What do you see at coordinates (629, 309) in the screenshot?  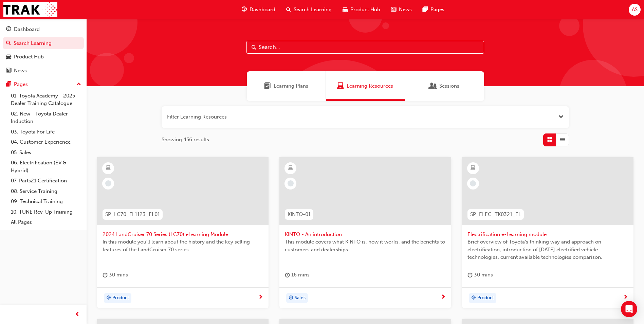 I see `div: Open Intercom Messenger` at bounding box center [629, 309].